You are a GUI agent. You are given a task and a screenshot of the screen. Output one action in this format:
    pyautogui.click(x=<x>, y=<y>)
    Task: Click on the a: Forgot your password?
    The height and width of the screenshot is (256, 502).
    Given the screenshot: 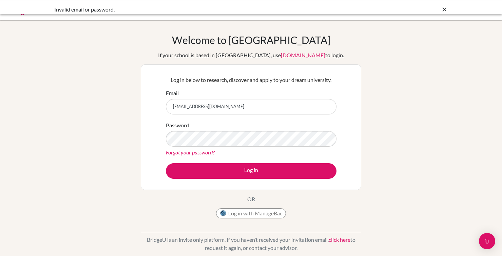 What is the action you would take?
    pyautogui.click(x=190, y=152)
    